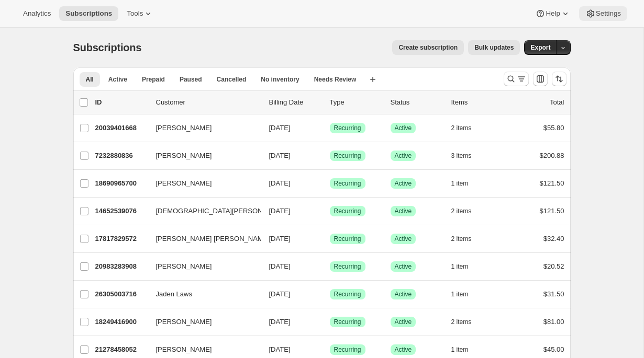 This screenshot has width=644, height=358. What do you see at coordinates (541, 48) in the screenshot?
I see `button: Export` at bounding box center [541, 48].